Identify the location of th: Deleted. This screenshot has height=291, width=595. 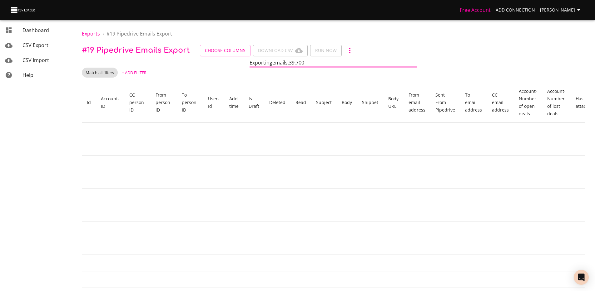
(277, 103).